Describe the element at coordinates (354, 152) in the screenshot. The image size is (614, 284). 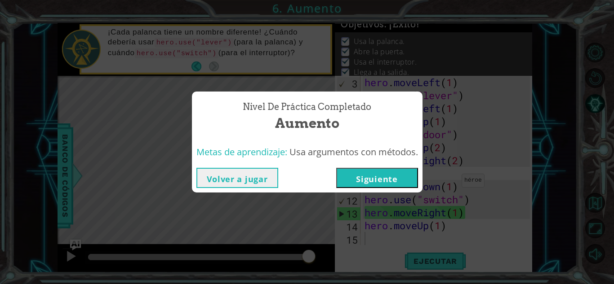
I see `span: Usa argumentos con métodos.` at that location.